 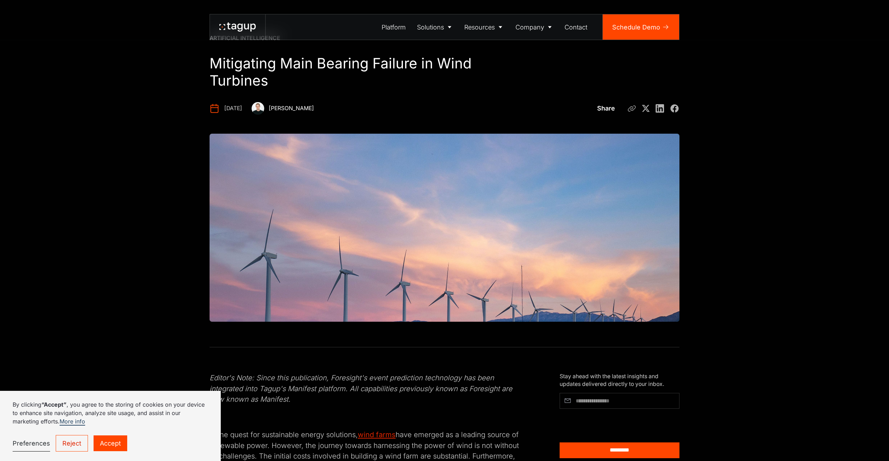 What do you see at coordinates (377, 434) in the screenshot?
I see `a: wind farms` at bounding box center [377, 434].